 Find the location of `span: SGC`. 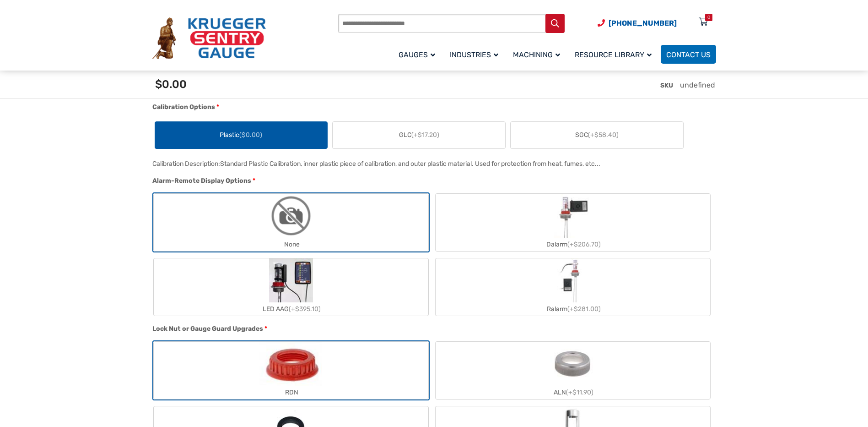

span: SGC is located at coordinates (597, 135).